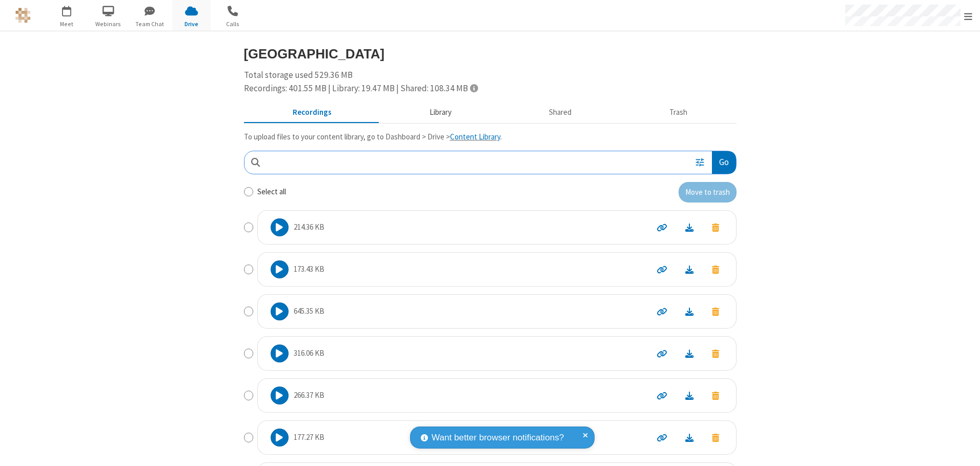 The height and width of the screenshot is (466, 980). What do you see at coordinates (724, 162) in the screenshot?
I see `button: Go` at bounding box center [724, 162].